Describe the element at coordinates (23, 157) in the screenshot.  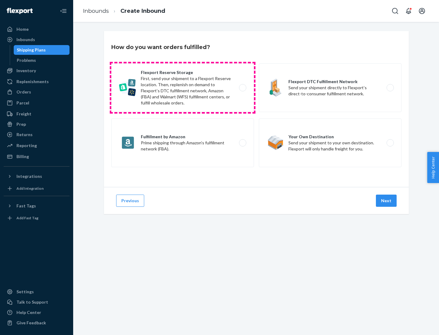
I see `div: Billing` at that location.